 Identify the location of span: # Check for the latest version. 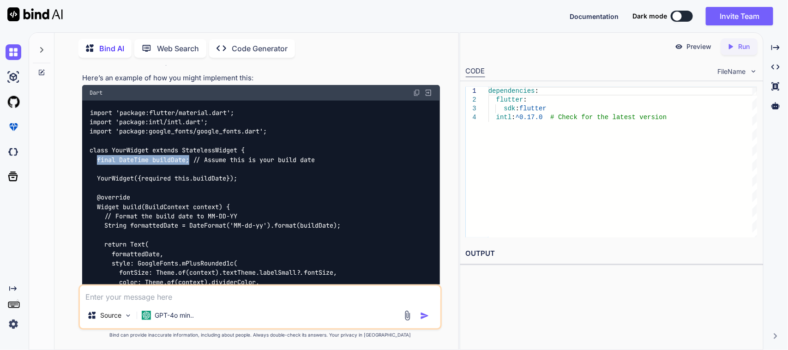
(609, 117).